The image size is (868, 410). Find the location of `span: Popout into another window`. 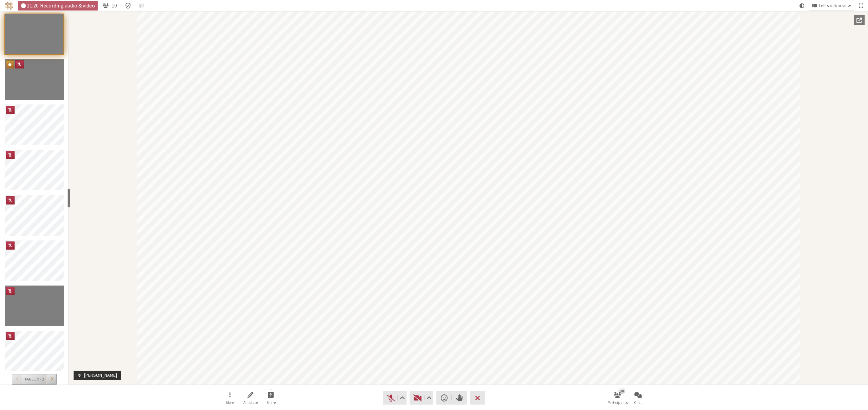

span: Popout into another window is located at coordinates (859, 20).